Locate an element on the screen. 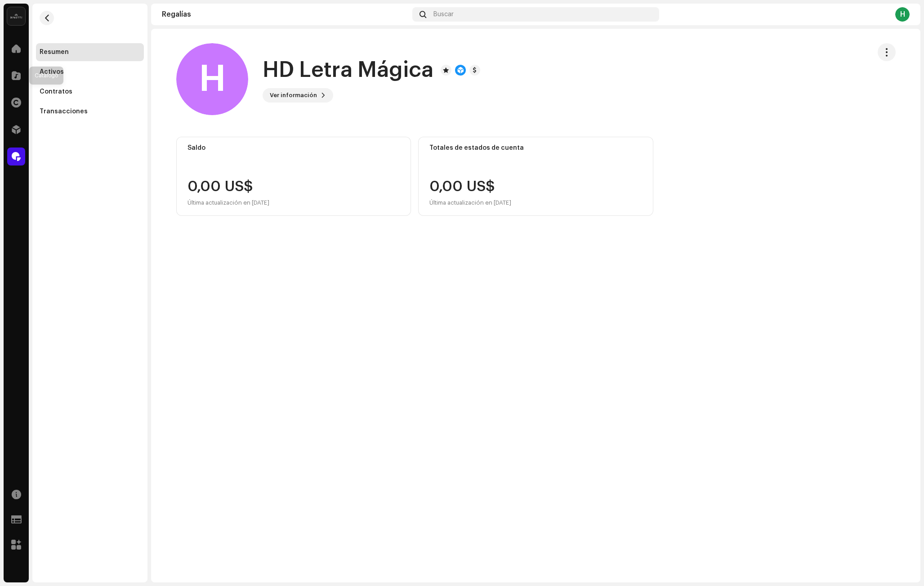 This screenshot has width=924, height=586. re-o-card-value: Totales de estados de cuenta is located at coordinates (536, 176).